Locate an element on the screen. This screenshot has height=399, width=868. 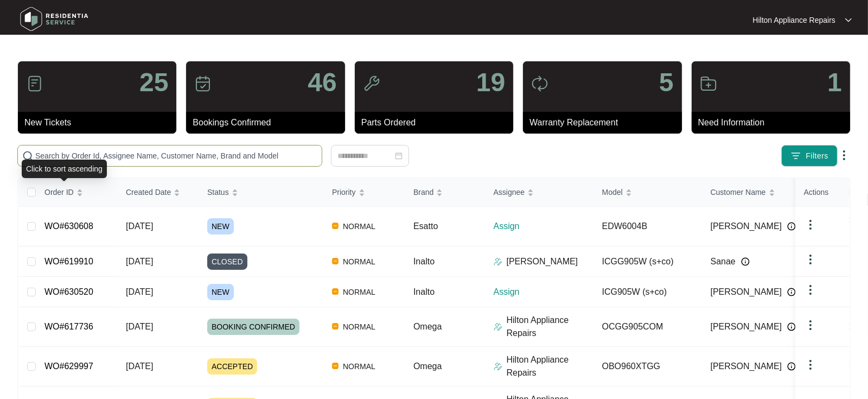
span: Filters is located at coordinates (817, 156).